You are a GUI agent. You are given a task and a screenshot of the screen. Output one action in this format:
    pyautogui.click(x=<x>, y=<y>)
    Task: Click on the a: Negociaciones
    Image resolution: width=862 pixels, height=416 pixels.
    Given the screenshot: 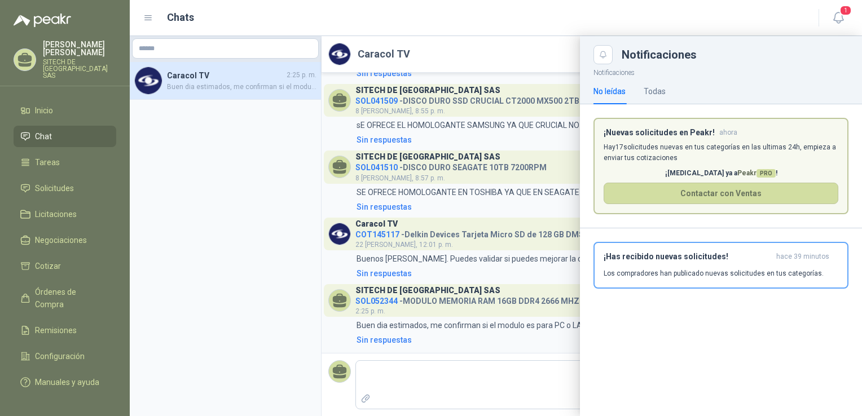 What is the action you would take?
    pyautogui.click(x=65, y=240)
    